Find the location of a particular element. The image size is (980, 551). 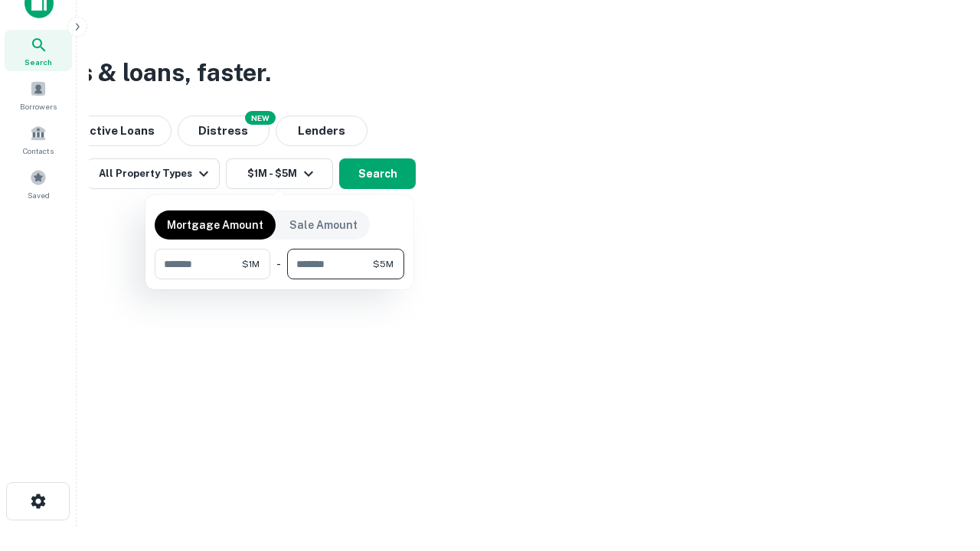

span: $1M is located at coordinates (250, 264).